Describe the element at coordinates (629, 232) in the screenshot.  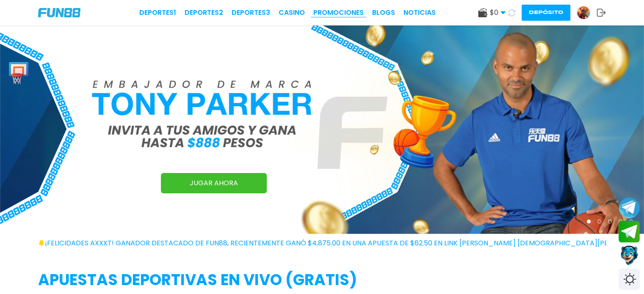
I see `button: Join telegram` at that location.